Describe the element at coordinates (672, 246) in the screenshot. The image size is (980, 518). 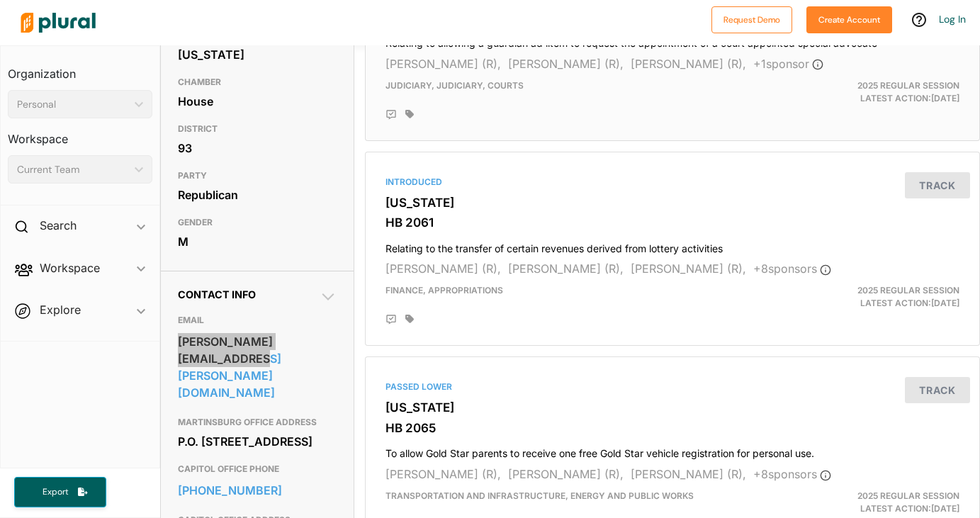
I see `h4: Relating to the transfer of certain revenues derived from lottery activities` at that location.